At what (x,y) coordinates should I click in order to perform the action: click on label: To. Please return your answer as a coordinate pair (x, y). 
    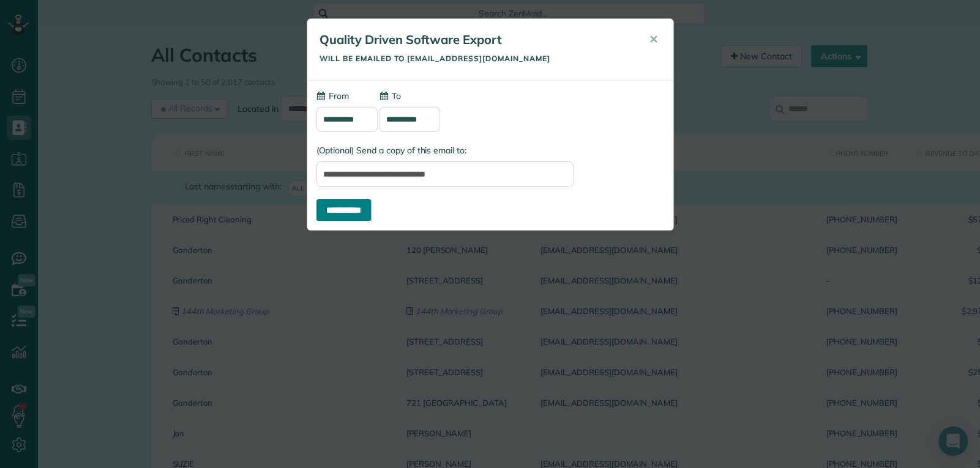
    Looking at the image, I should click on (389, 96).